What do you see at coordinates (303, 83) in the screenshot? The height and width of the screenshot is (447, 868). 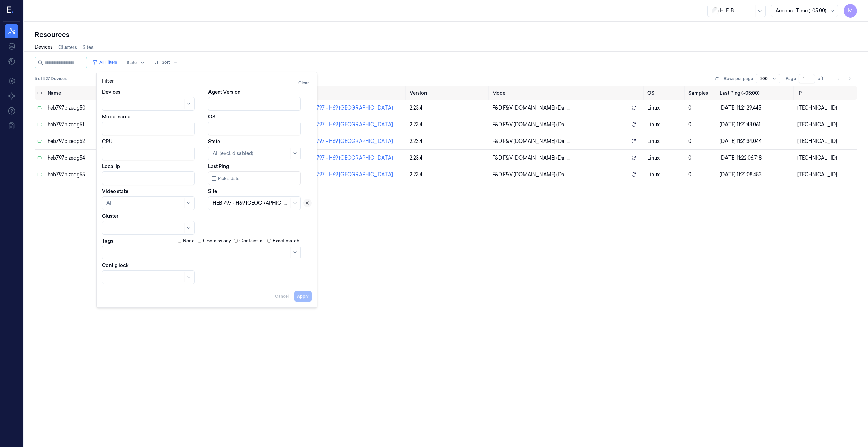 I see `button: Clear` at bounding box center [303, 83].